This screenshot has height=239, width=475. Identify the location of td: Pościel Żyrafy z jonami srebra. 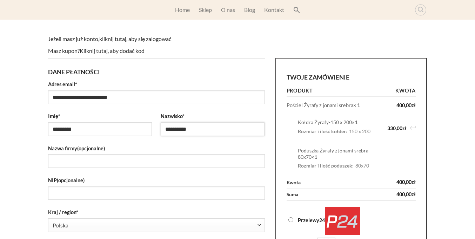
(336, 106).